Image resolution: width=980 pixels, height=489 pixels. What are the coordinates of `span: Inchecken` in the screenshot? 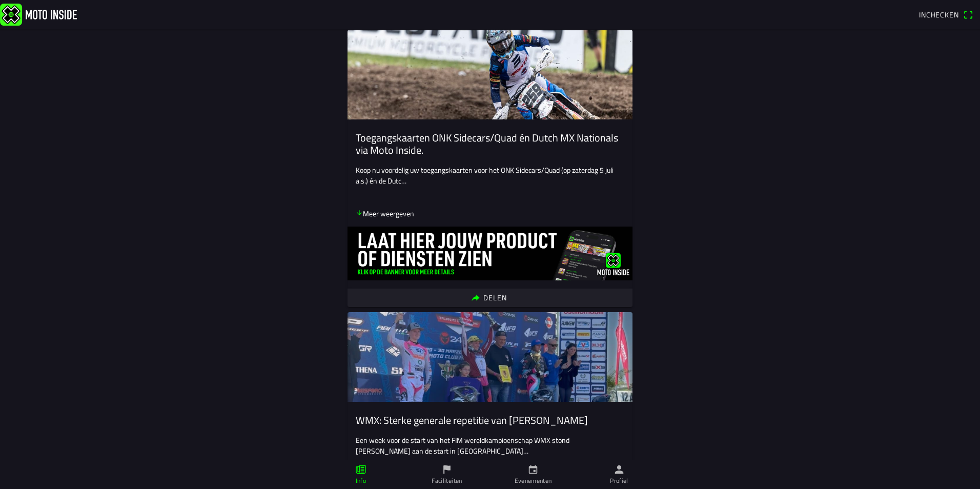 It's located at (939, 14).